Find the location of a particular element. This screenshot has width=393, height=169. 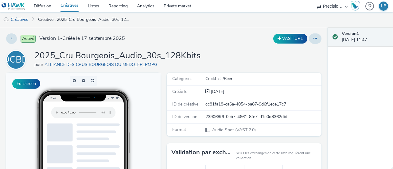

span: pour is located at coordinates (39, 64).